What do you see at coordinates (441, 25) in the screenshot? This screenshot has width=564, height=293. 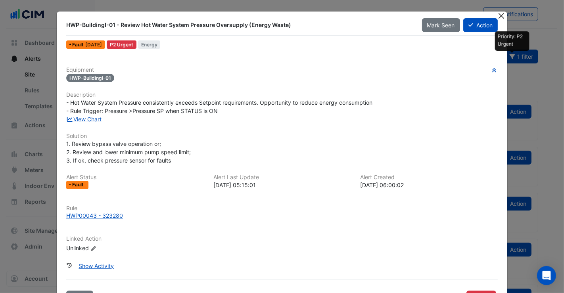 I see `span: Mark Seen` at bounding box center [441, 25].